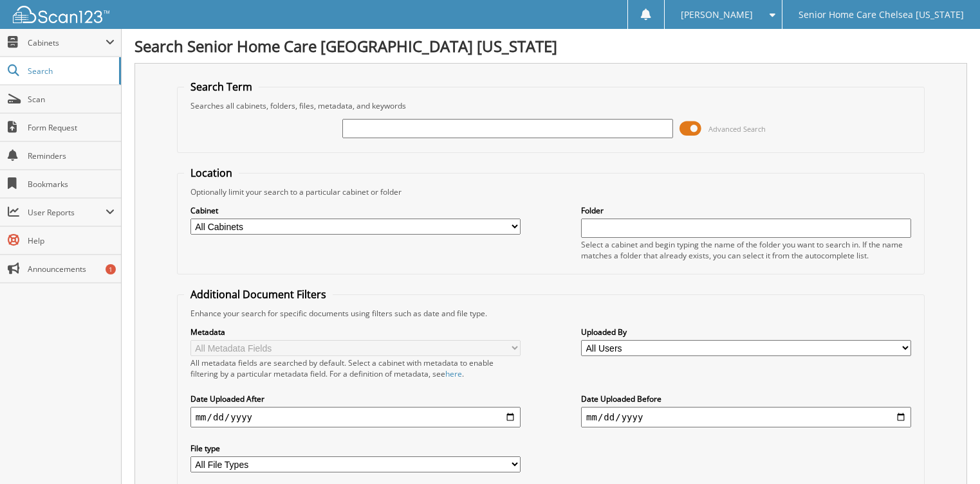  Describe the element at coordinates (355, 449) in the screenshot. I see `label: File type` at that location.